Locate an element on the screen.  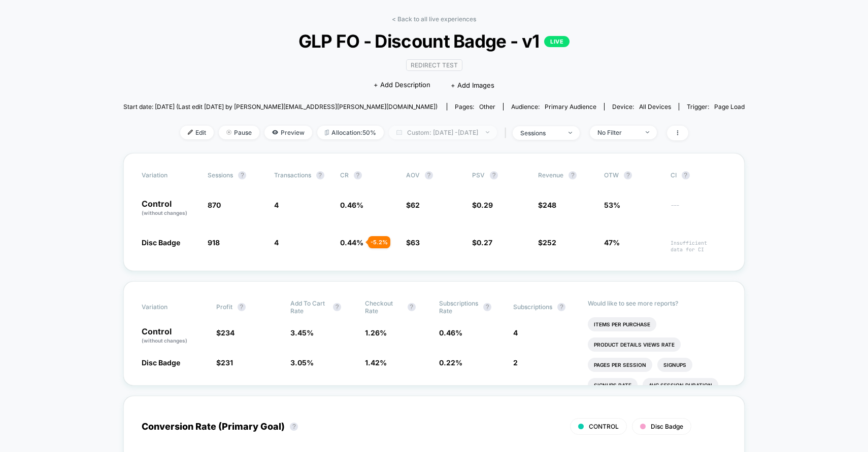
li: Signups is located at coordinates (675, 365).